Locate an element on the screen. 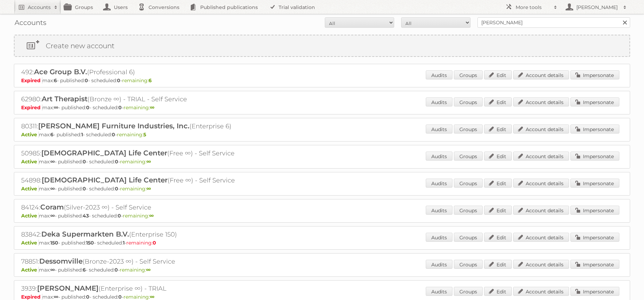 The image size is (644, 300). h2: 84124: (Silver-2023 ∞) - Self Service is located at coordinates (143, 208).